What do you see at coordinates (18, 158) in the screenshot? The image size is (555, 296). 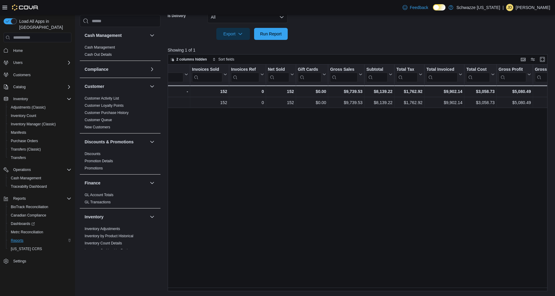 I see `a: Transfers` at bounding box center [18, 158].